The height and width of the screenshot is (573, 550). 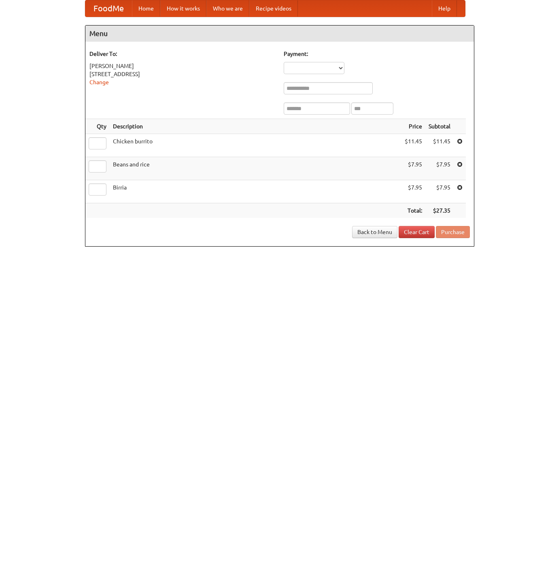 What do you see at coordinates (183, 9) in the screenshot?
I see `a: How it works` at bounding box center [183, 9].